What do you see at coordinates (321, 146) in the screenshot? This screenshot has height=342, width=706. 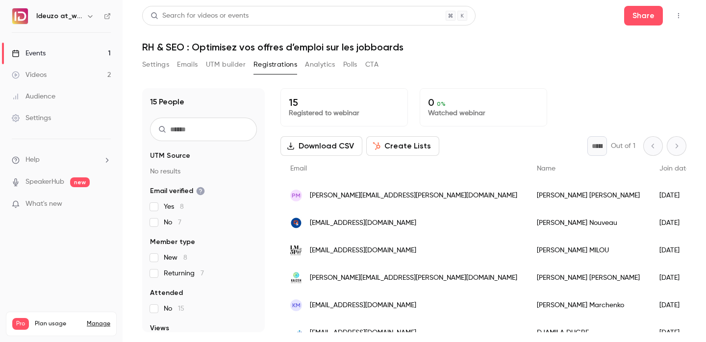 I see `button: Download CSV` at bounding box center [321, 146].